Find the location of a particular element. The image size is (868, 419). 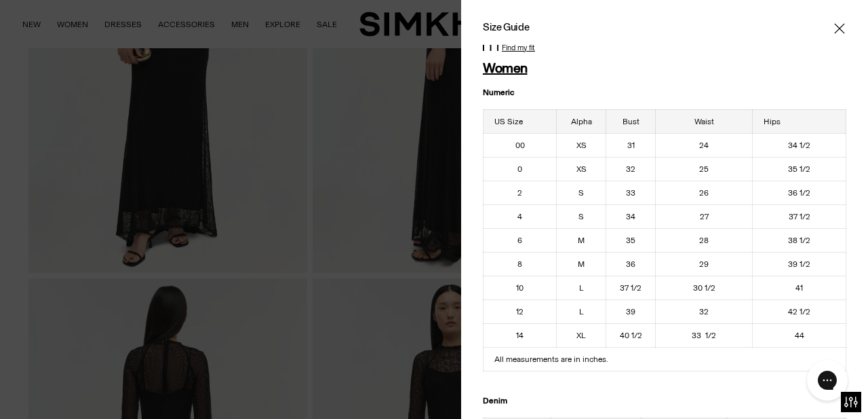

td: 26 is located at coordinates (704, 192).